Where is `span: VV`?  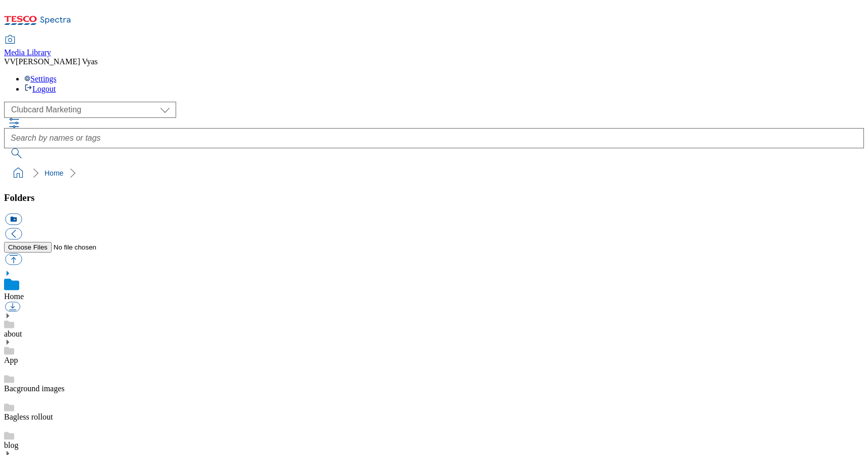
span: VV is located at coordinates (10, 62).